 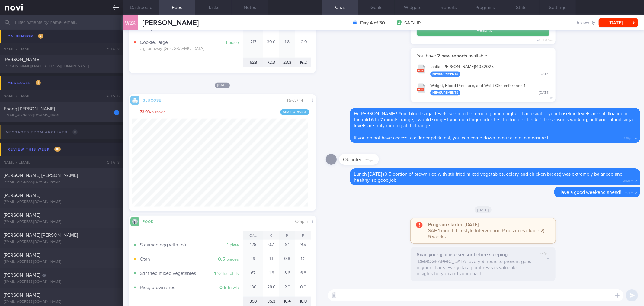 I want to click on div: Stir fried mixed vegetables, so click(x=191, y=273).